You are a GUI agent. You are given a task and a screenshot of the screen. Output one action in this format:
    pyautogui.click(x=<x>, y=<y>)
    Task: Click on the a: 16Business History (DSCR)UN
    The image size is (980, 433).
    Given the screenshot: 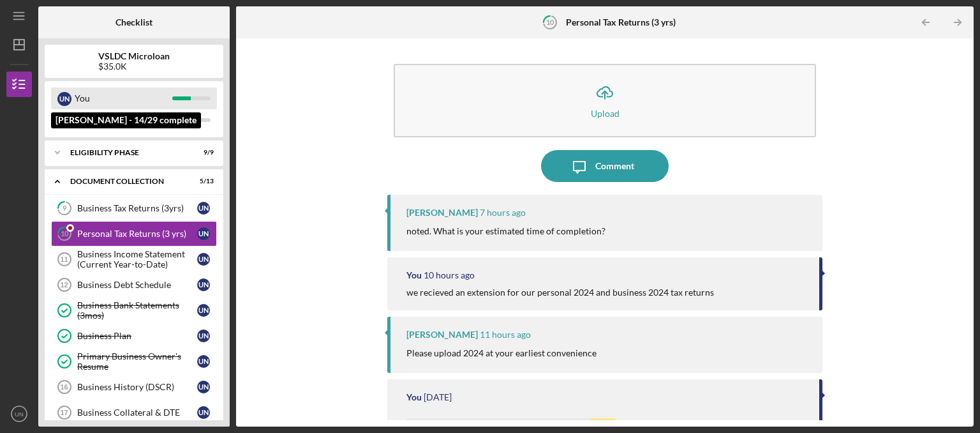 What is the action you would take?
    pyautogui.click(x=134, y=387)
    